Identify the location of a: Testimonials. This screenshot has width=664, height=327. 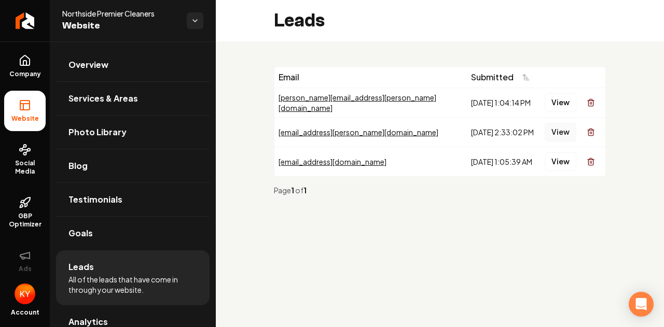
(133, 200).